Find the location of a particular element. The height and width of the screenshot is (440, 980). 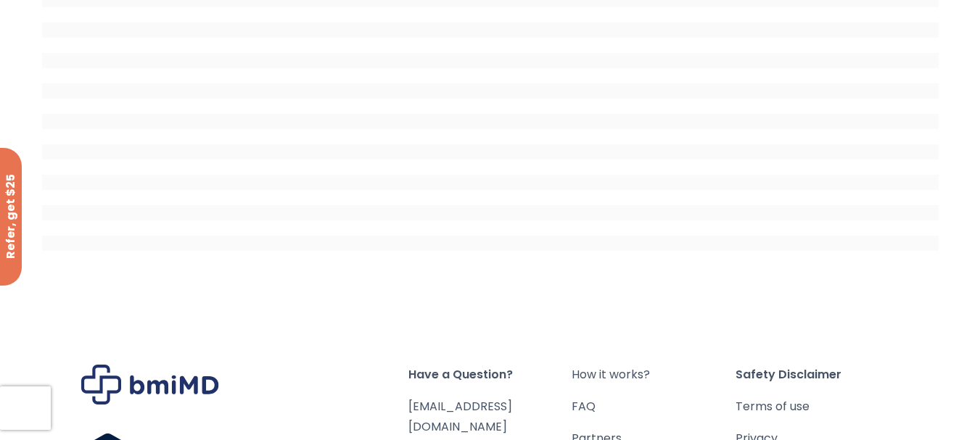

span: Have a Question? is located at coordinates (490, 375).